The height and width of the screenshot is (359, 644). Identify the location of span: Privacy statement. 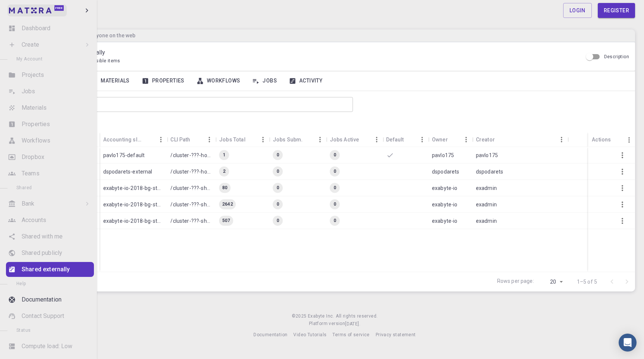
(396, 335).